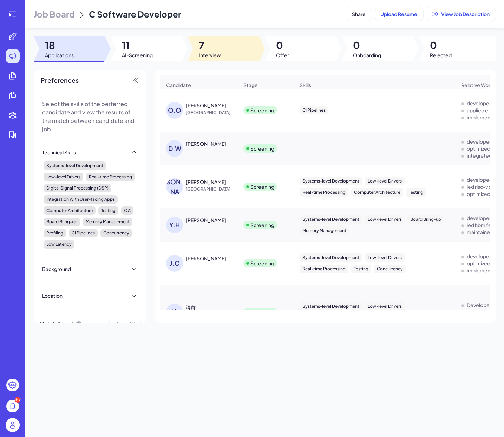  What do you see at coordinates (59, 45) in the screenshot?
I see `span: 18` at bounding box center [59, 45].